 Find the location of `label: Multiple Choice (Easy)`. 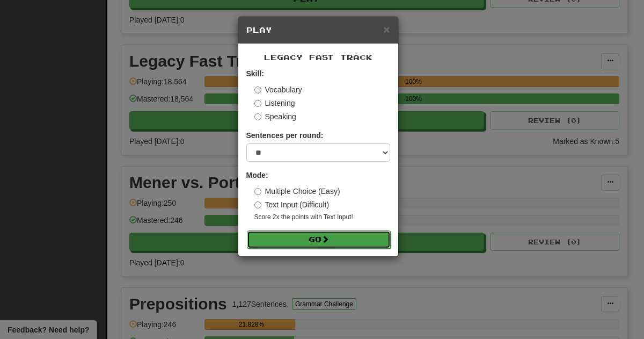

label: Multiple Choice (Easy) is located at coordinates (297, 191).